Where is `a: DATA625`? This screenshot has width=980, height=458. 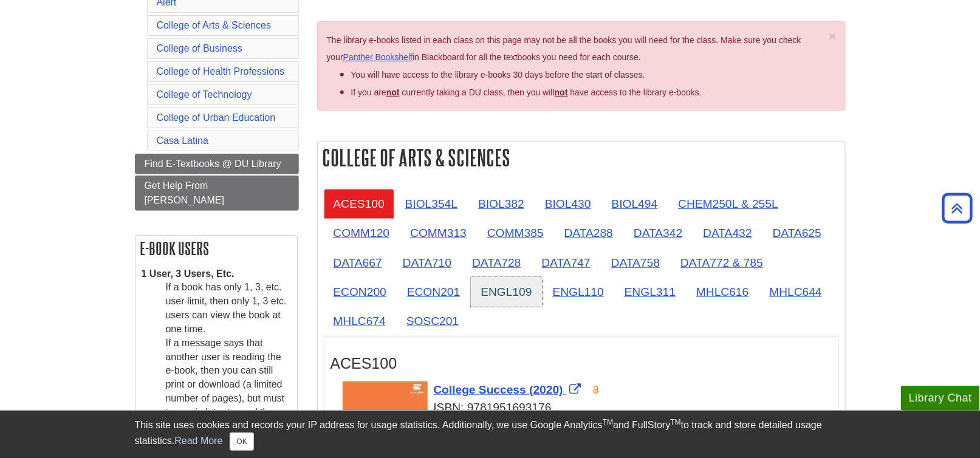 a: DATA625 is located at coordinates (797, 233).